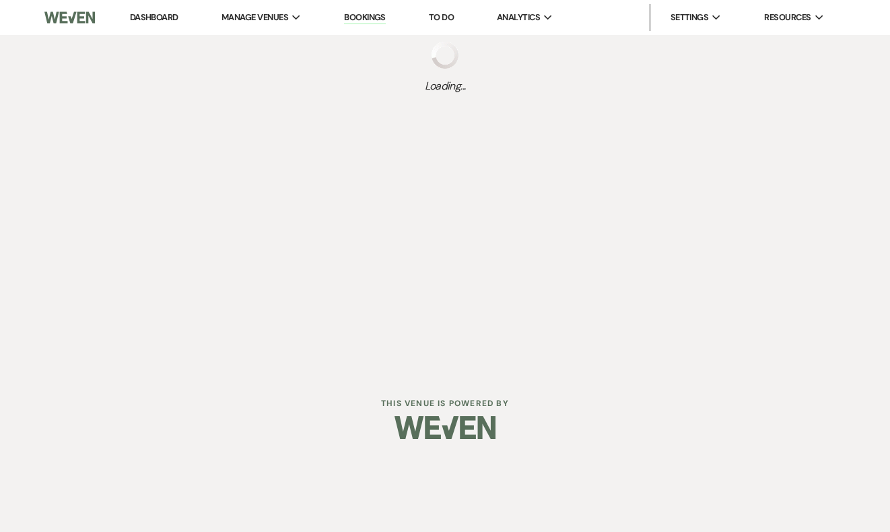  I want to click on a: To Do, so click(441, 17).